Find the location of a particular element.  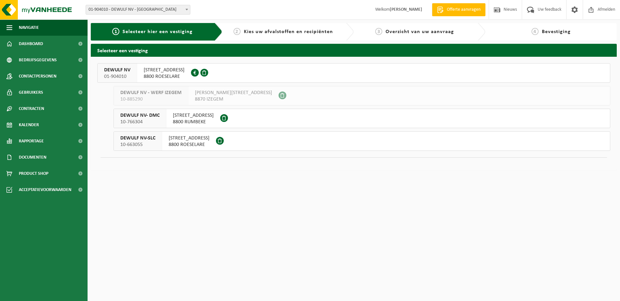

span: Selecteer hier een vestiging is located at coordinates (158, 32).